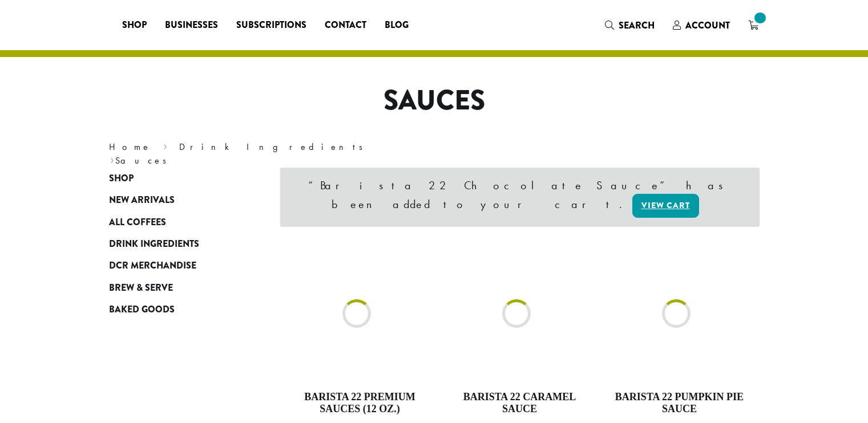 The image size is (868, 423). What do you see at coordinates (177, 222) in the screenshot?
I see `a: All Coffees` at bounding box center [177, 222].